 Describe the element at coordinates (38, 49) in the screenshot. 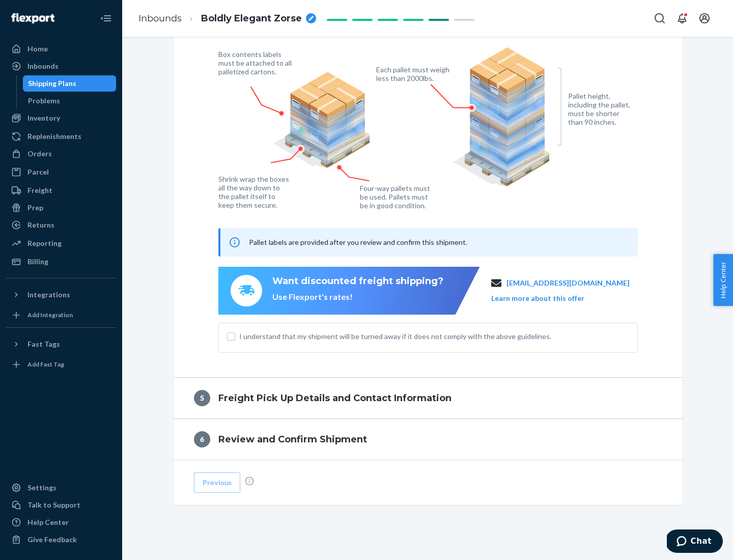

I see `div: Home` at that location.